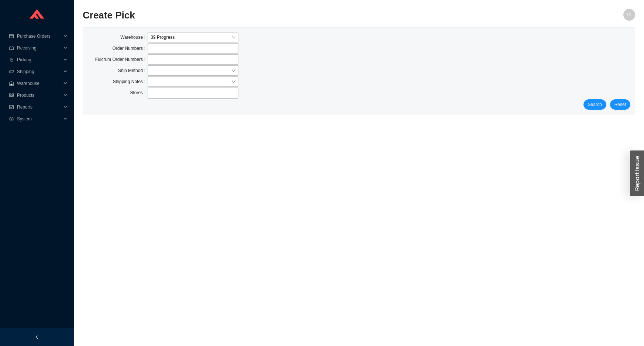  I want to click on label: Fulcrum Order Numbers, so click(121, 60).